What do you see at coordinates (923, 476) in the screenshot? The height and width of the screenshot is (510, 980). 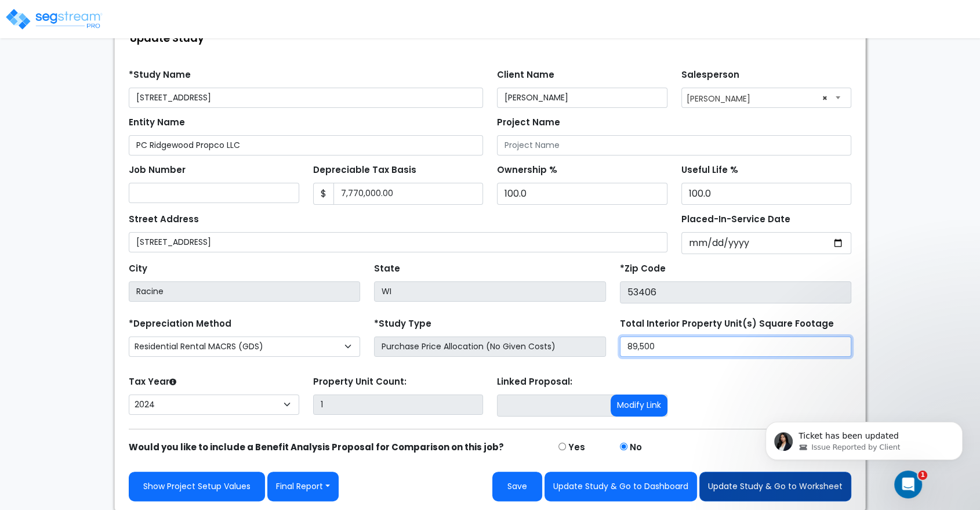 I see `span: 1` at bounding box center [923, 476].